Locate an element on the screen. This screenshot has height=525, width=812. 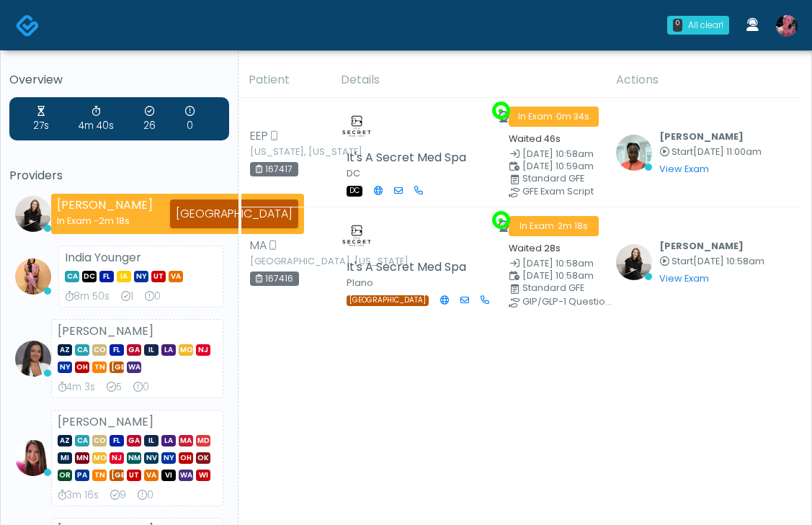
div: 4m 40s is located at coordinates (96, 119).